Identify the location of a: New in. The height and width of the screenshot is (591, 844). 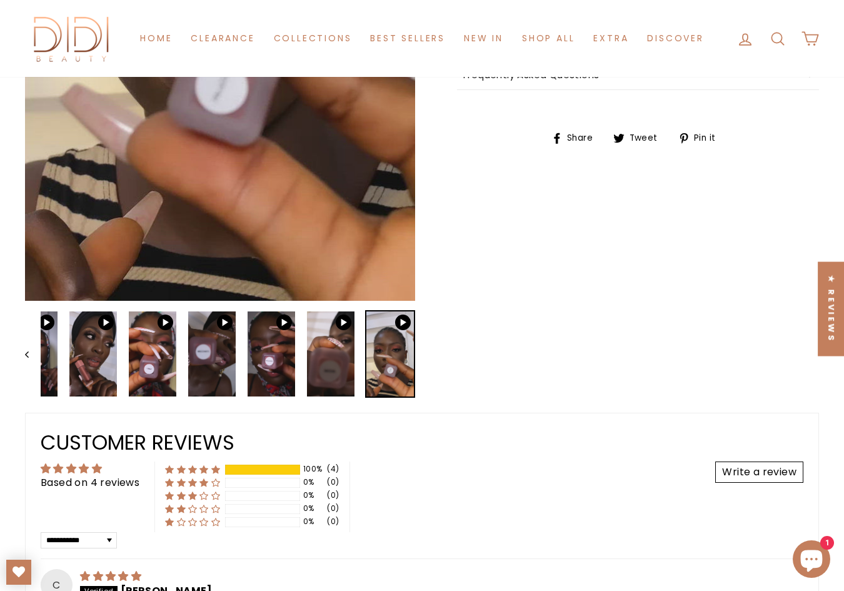
(483, 38).